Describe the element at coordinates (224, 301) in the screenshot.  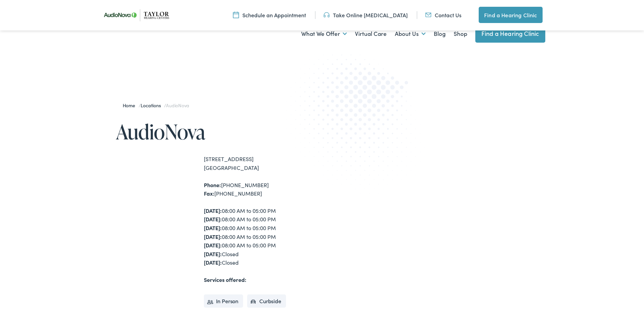
I see `li: In Person` at that location.